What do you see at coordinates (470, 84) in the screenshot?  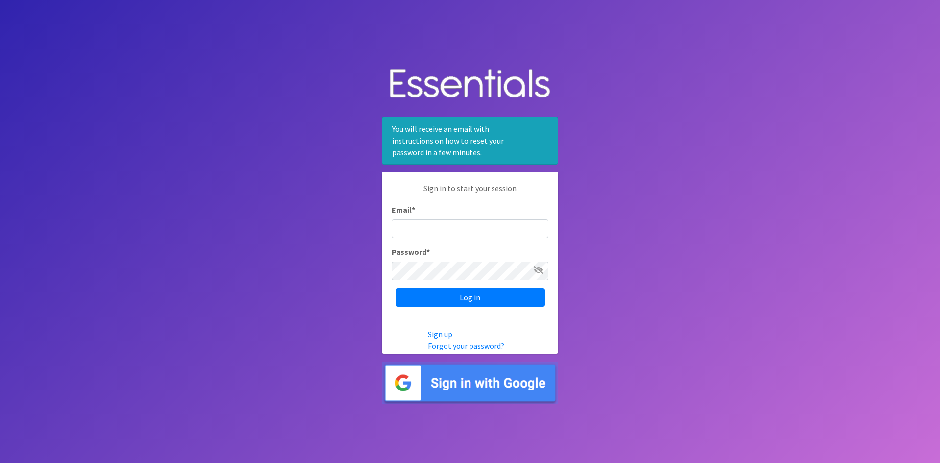 I see `img: Human Essentials` at bounding box center [470, 84].